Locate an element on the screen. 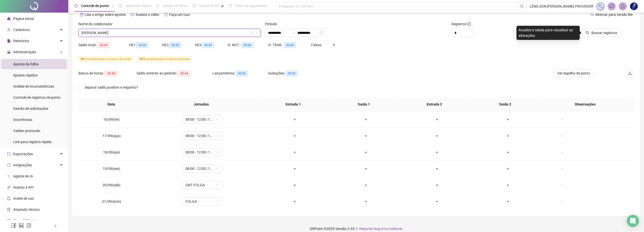  span: Versão is located at coordinates (341, 229).